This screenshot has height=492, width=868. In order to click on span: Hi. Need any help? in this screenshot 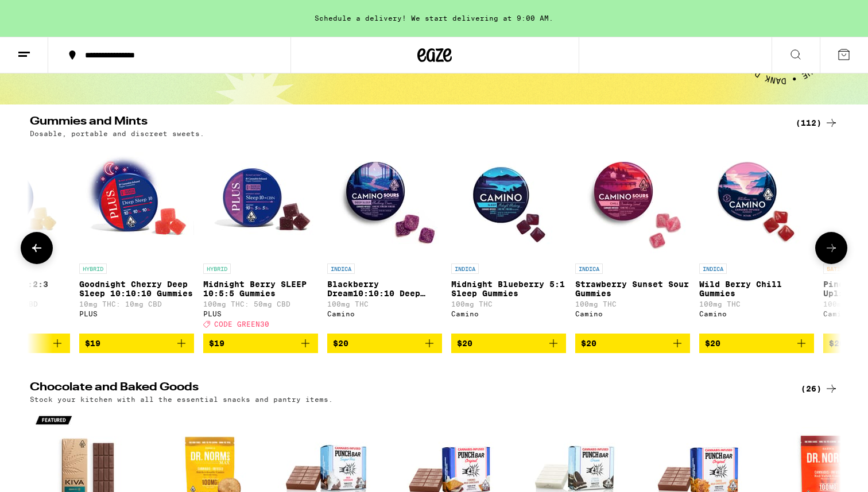, I will do `click(45, 12)`.